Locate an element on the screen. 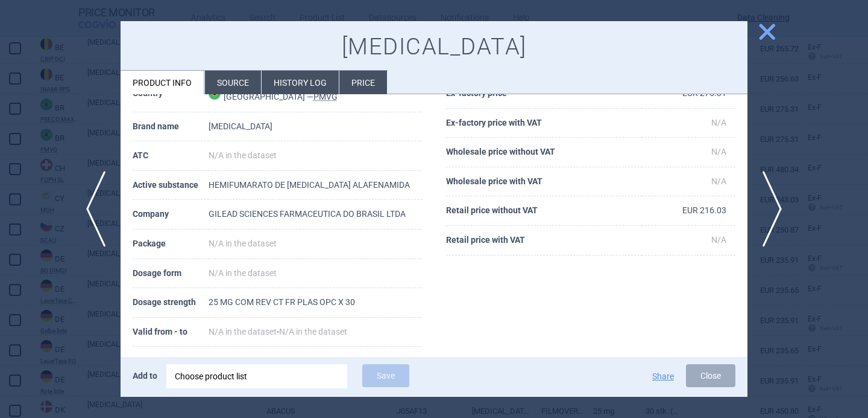  th: Market supply is located at coordinates (170, 361).